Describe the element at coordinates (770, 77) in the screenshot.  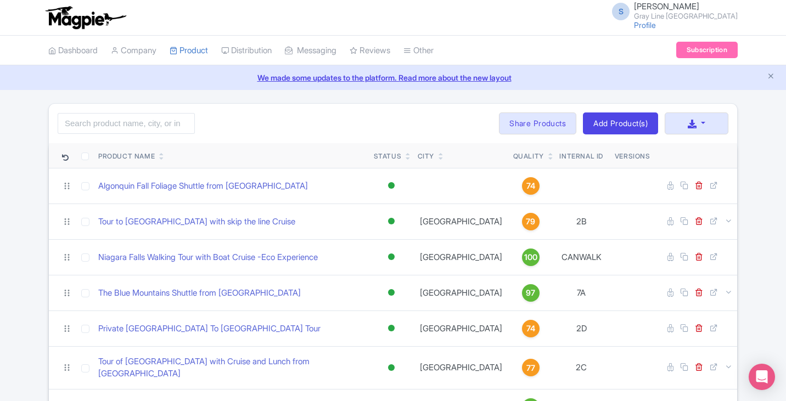
I see `button: Close announcement` at that location.